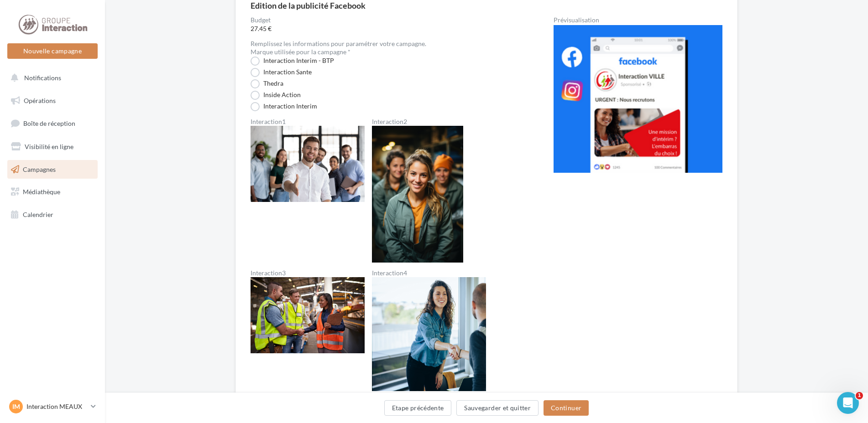 Image resolution: width=868 pixels, height=423 pixels. What do you see at coordinates (53, 101) in the screenshot?
I see `a: Opérations` at bounding box center [53, 101].